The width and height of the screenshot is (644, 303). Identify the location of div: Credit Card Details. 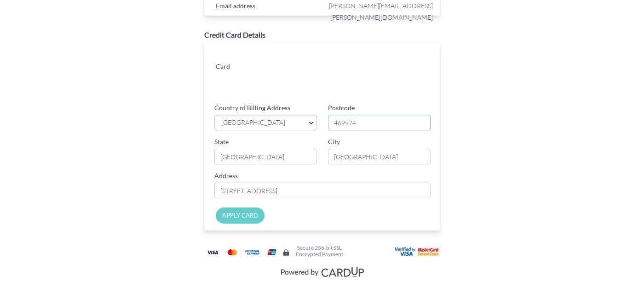
(322, 35).